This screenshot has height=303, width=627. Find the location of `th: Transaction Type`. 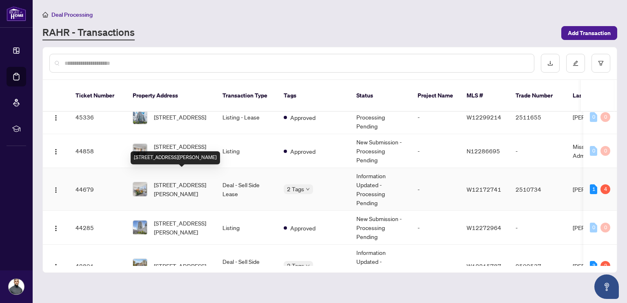

th: Transaction Type is located at coordinates (247, 96).